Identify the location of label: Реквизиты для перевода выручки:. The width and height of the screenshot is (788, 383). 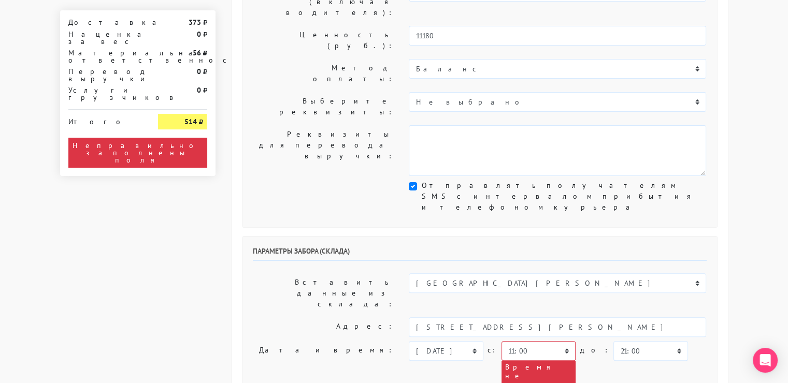
(323, 151).